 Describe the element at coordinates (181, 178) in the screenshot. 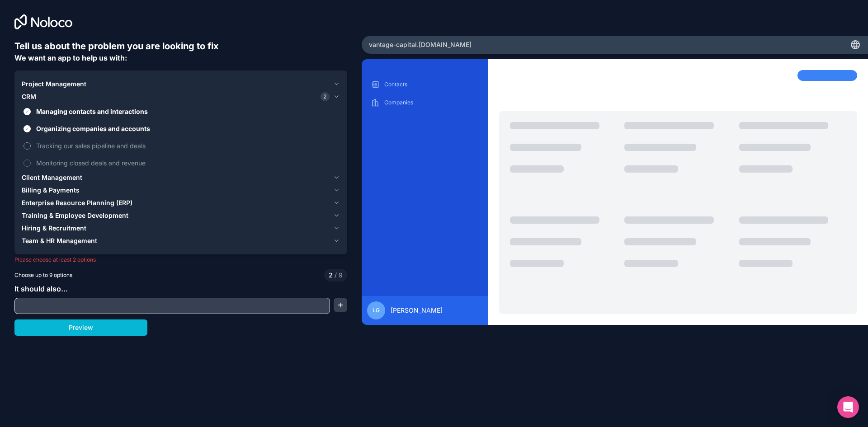

I see `button: Client Management` at that location.